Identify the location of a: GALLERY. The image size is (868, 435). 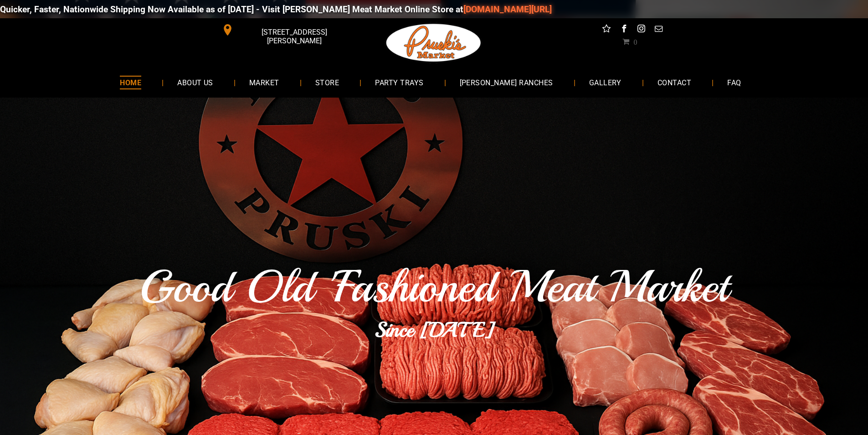
(605, 82).